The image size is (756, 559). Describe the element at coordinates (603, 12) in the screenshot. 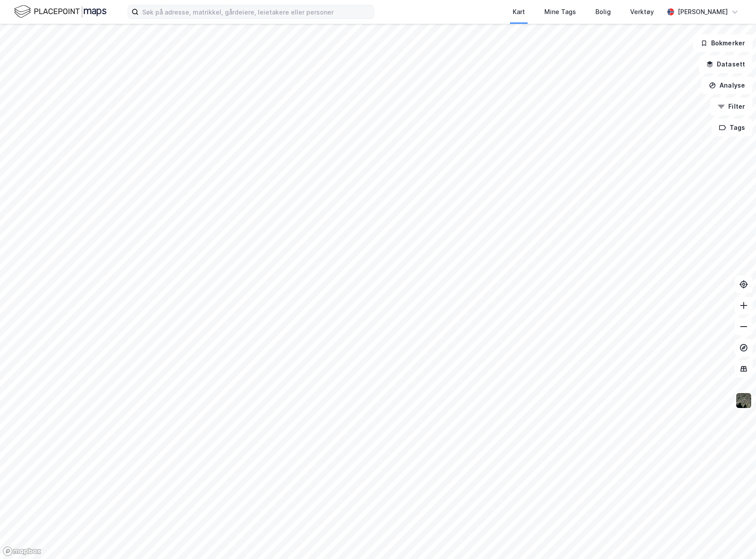

I see `div: Bolig` at that location.